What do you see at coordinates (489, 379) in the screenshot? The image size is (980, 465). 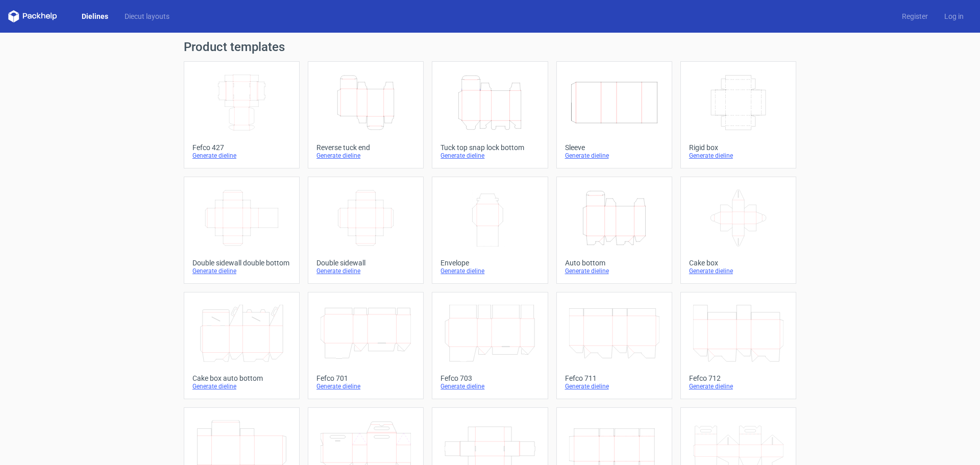 I see `div: Fefco 703` at bounding box center [489, 379].